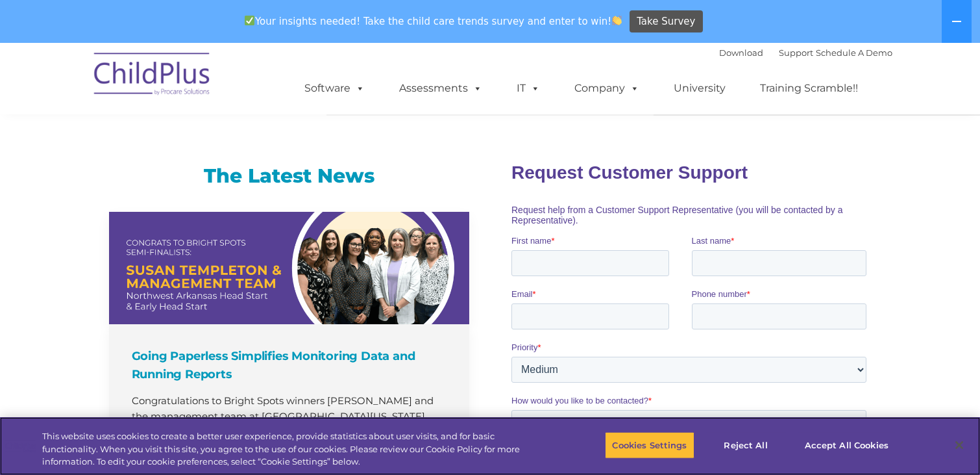 The height and width of the screenshot is (475, 980). I want to click on h4: Going Paperless Simplifies Monitoring Data and Running Reports, so click(291, 365).